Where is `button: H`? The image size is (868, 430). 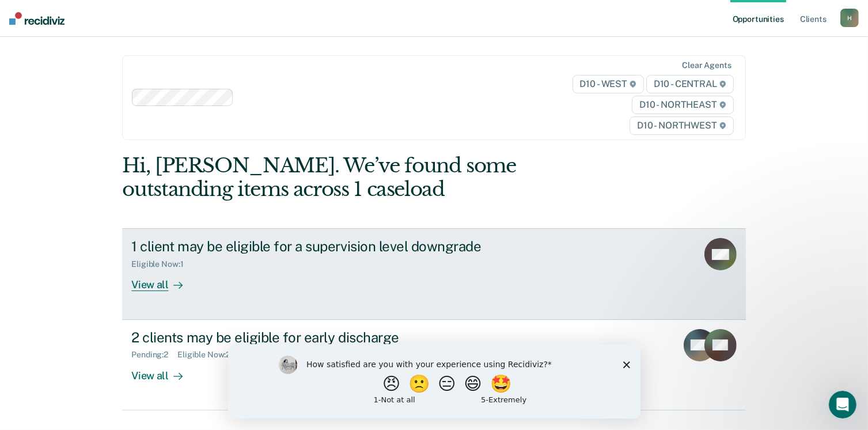
button: H is located at coordinates (849, 18).